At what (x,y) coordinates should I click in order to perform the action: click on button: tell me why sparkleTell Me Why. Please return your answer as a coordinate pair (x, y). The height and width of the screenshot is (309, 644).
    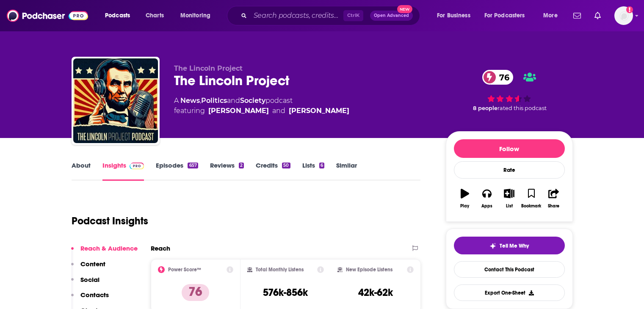
    Looking at the image, I should click on (509, 245).